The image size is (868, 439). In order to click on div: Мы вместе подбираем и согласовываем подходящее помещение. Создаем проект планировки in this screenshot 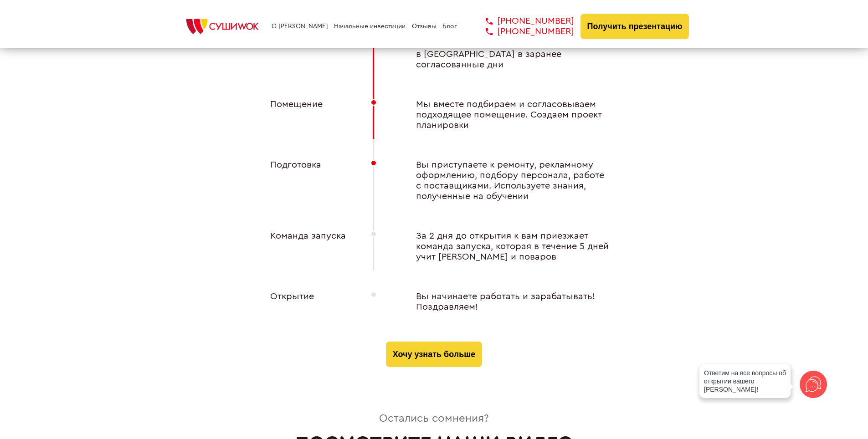, I will do `click(507, 114)`.